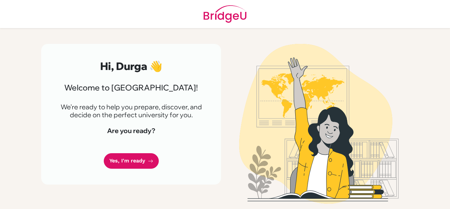 This screenshot has height=209, width=450. I want to click on p: We're ready to help you prepare, discover, and decide on the perfect university for you., so click(131, 111).